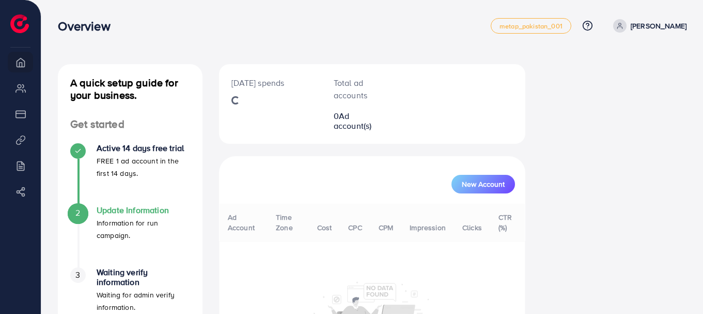 This screenshot has width=703, height=314. Describe the element at coordinates (130, 124) in the screenshot. I see `h4: Get started` at that location.